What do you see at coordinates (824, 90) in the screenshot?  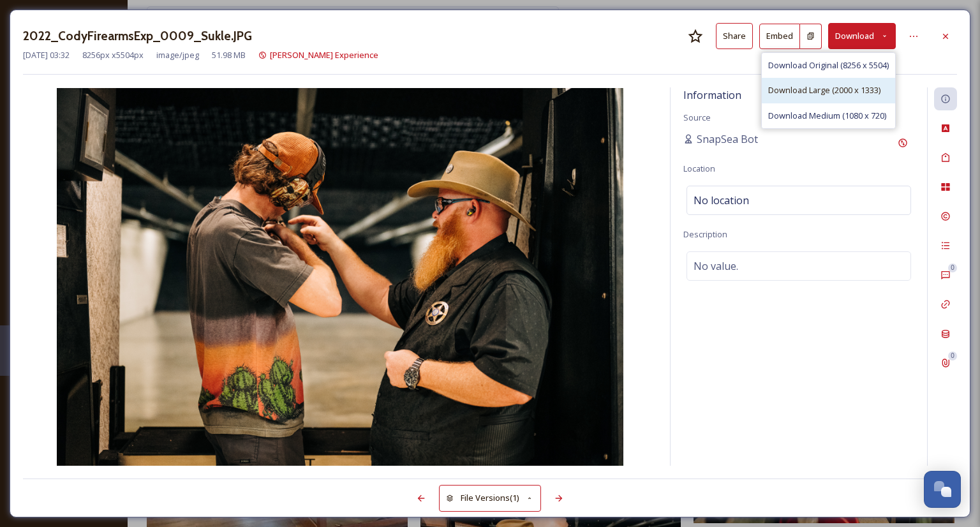 I see `span: Download Large (2000 x 1333)` at bounding box center [824, 90].